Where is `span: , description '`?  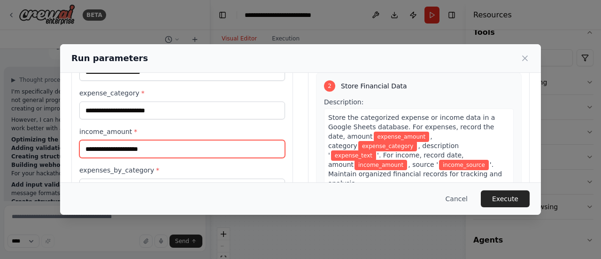
span: , description ' is located at coordinates (393, 150).